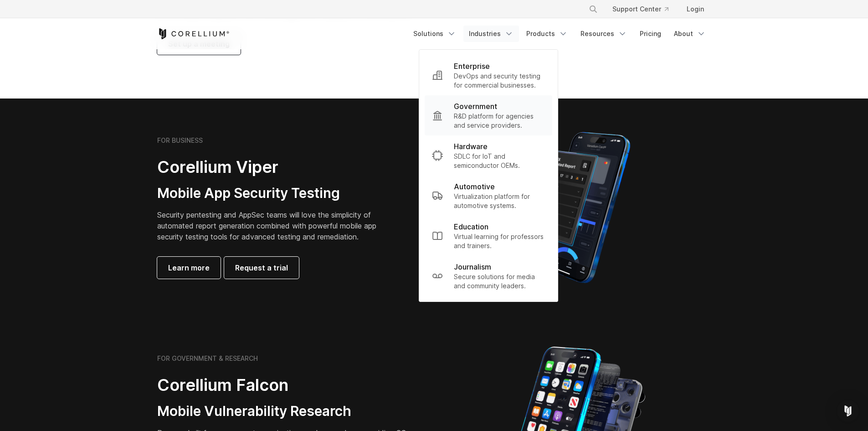 This screenshot has height=431, width=868. What do you see at coordinates (594, 9) in the screenshot?
I see `button: Search` at bounding box center [594, 9].